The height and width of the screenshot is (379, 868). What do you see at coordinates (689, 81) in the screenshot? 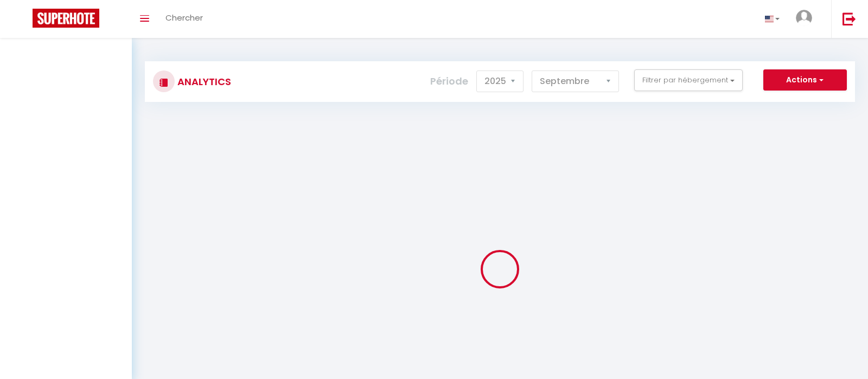
I see `button: Filtrer par hébergement` at bounding box center [689, 81].